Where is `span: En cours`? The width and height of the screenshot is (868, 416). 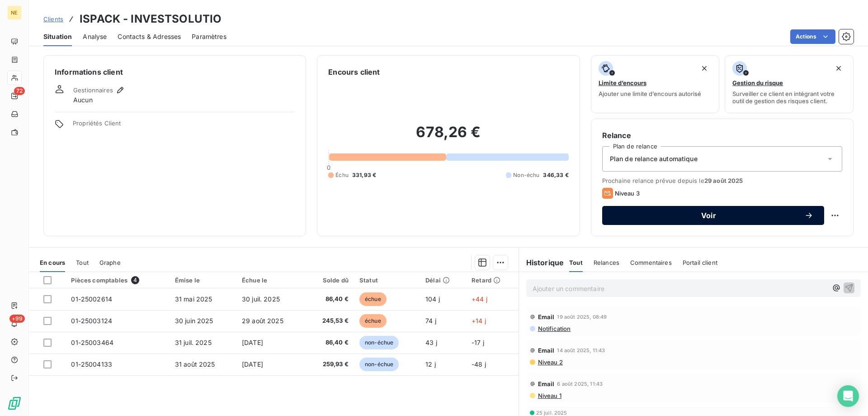 span: En cours is located at coordinates (53, 263).